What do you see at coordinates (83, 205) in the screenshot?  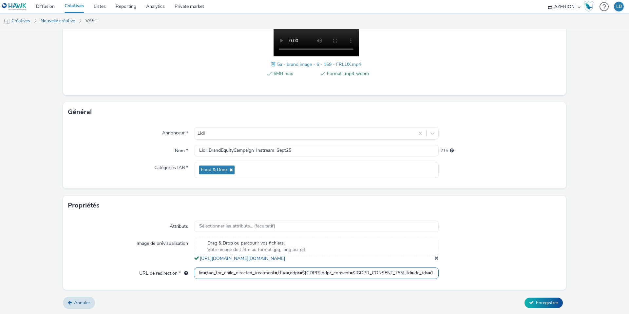 I see `h3: Propriétés` at bounding box center [83, 205].